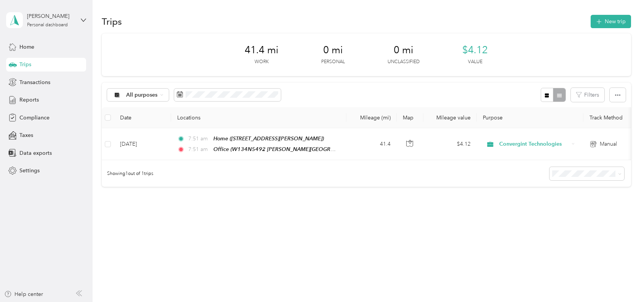 The height and width of the screenshot is (302, 644). What do you see at coordinates (450, 118) in the screenshot?
I see `th: Mileage value` at bounding box center [450, 118].